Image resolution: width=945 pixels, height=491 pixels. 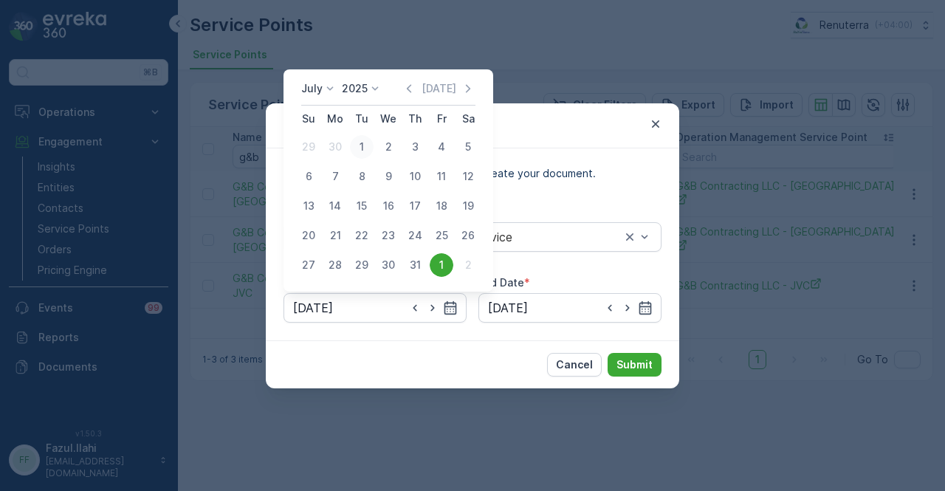 I want to click on div: 20, so click(x=309, y=236).